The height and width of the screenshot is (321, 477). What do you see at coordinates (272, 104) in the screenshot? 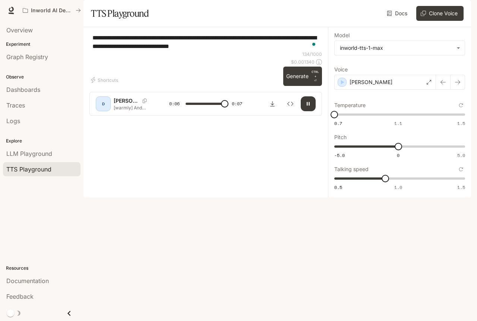
I see `button: Download audio` at bounding box center [272, 104].